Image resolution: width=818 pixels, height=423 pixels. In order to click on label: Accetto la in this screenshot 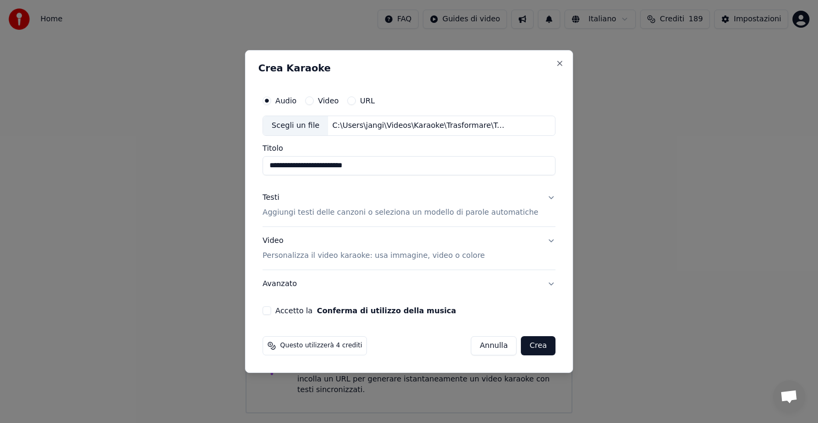, I will do `click(365, 311)`.